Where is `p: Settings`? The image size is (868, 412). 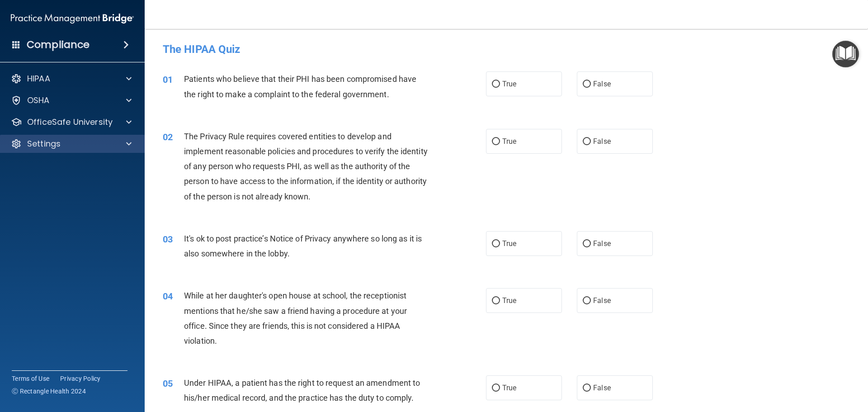 p: Settings is located at coordinates (44, 144).